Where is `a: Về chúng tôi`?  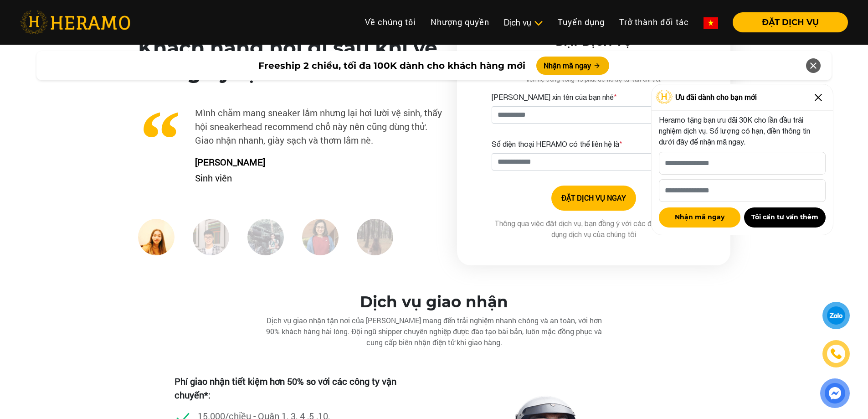
a: Về chúng tôi is located at coordinates (391, 22).